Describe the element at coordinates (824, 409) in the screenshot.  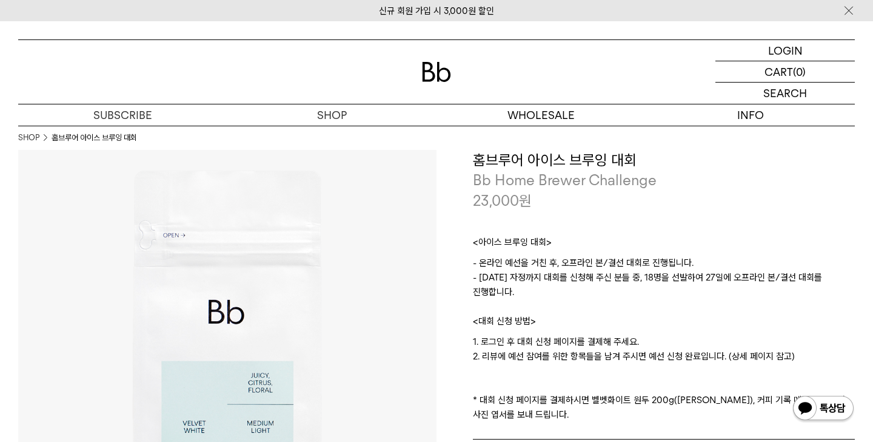
I see `img: 카카오톡 채널 1:1 채팅 버튼` at that location.